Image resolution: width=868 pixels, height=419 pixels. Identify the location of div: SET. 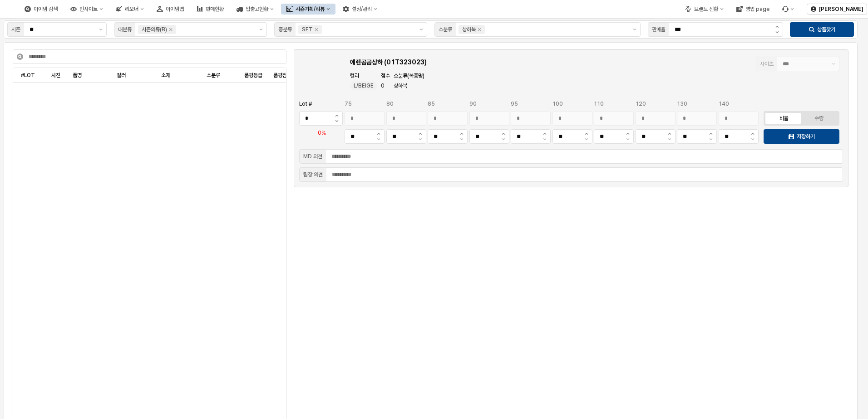
(308, 29).